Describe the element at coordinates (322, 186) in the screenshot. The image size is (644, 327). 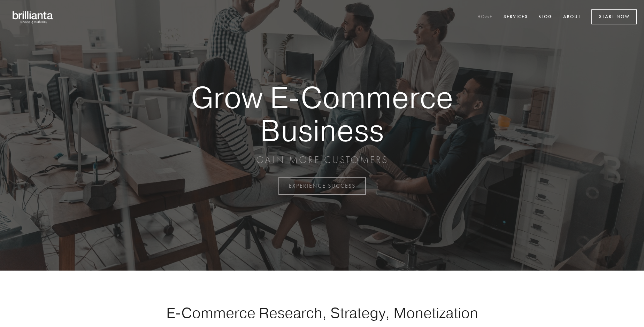
I see `a: EXPERIENCE SUCCESS` at that location.